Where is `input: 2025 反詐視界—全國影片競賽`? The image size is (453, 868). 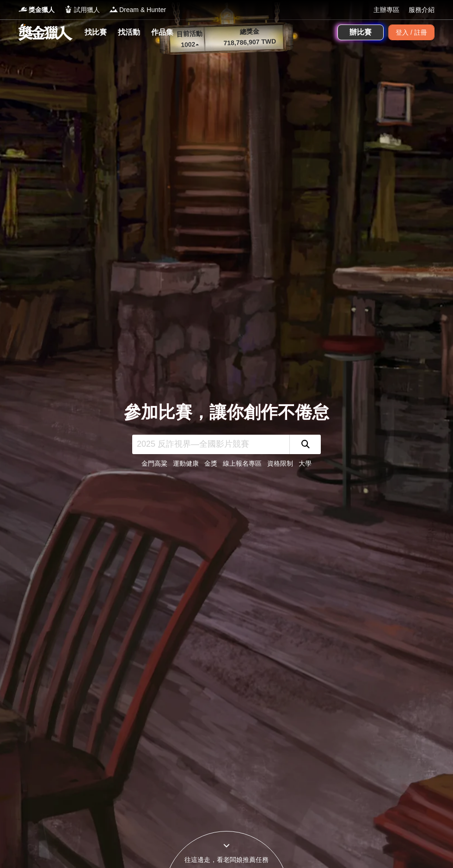 input: 2025 反詐視界—全國影片競賽 is located at coordinates (211, 445).